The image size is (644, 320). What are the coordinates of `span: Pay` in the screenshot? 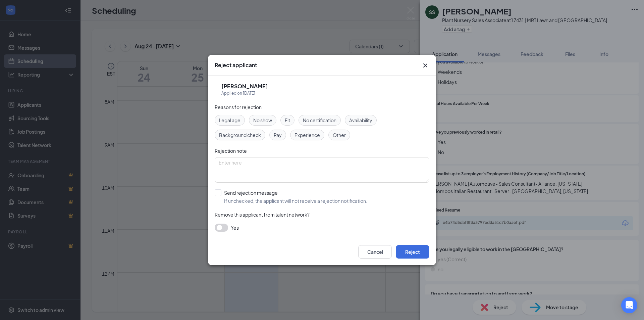 It's located at (278, 135).